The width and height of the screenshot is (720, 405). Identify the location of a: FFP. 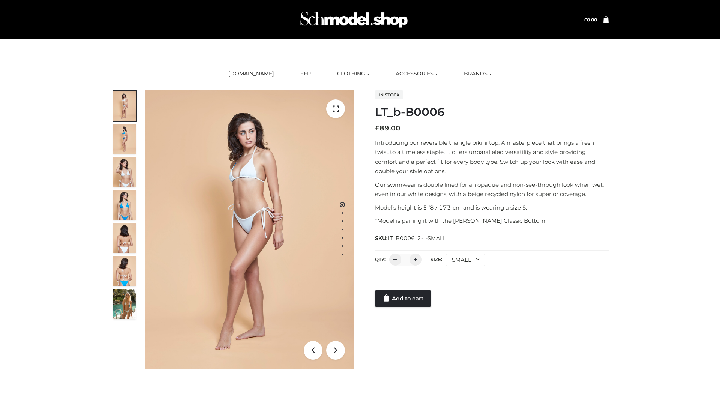
(306, 74).